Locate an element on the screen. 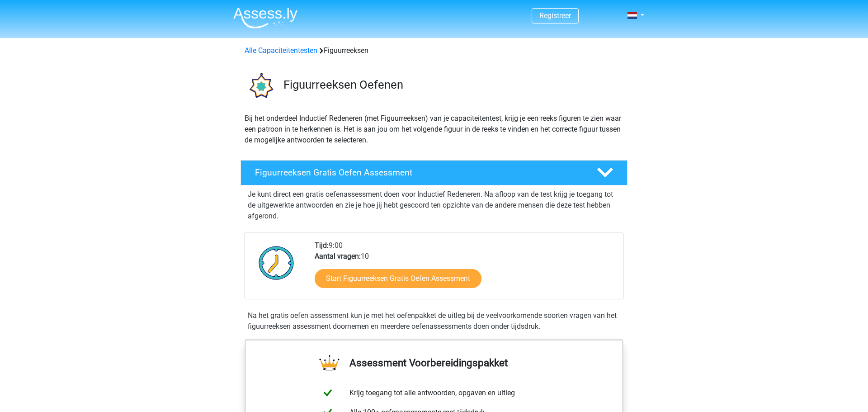 This screenshot has width=868, height=412. div: Na het gratis oefen assessment kun je met het oefenpakket de uitleg bij de veelvoorkomende soorte... is located at coordinates (434, 321).